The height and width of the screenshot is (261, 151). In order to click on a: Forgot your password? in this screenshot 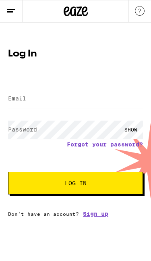, I will do `click(105, 145)`.